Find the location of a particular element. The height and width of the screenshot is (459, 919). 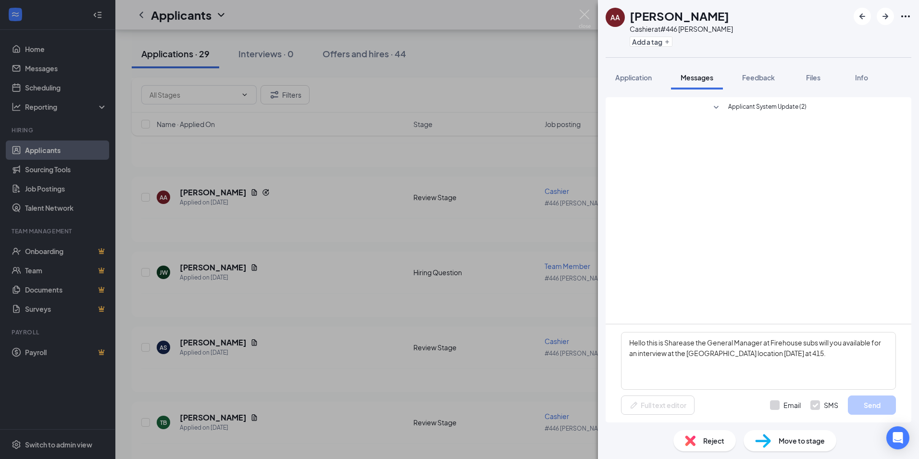

svg: SmallChevronDown is located at coordinates (716, 108).